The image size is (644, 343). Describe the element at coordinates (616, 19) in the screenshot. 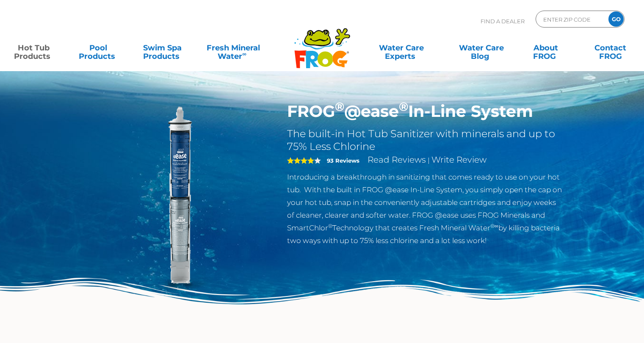

I see `input: GO` at that location.